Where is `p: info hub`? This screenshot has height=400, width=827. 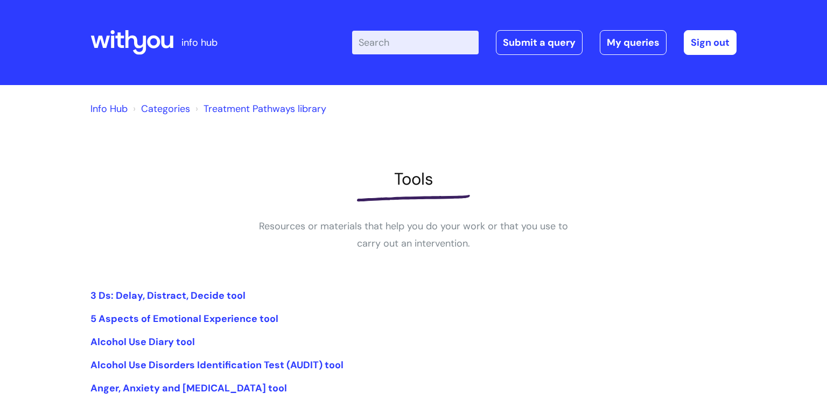
p: info hub is located at coordinates (199, 43).